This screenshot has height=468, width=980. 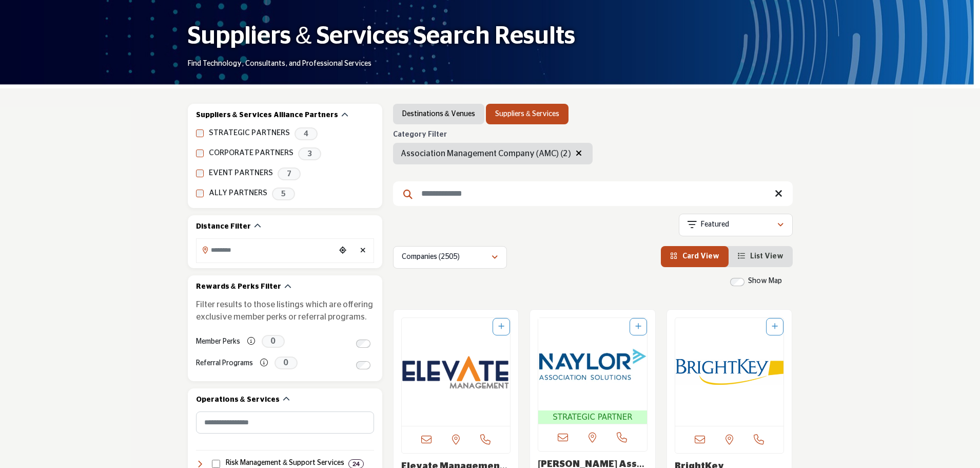 I want to click on li: Card View, so click(x=695, y=256).